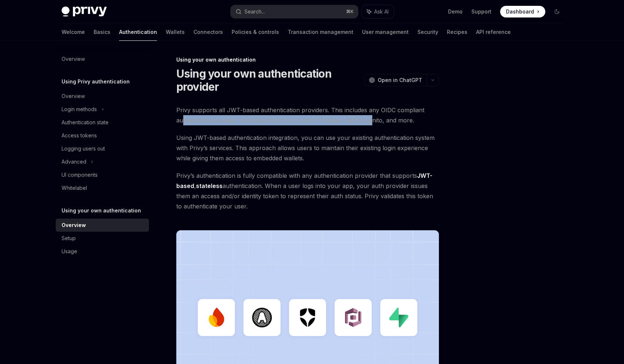 The height and width of the screenshot is (364, 624). Describe the element at coordinates (520, 12) in the screenshot. I see `span: Dashboard` at that location.